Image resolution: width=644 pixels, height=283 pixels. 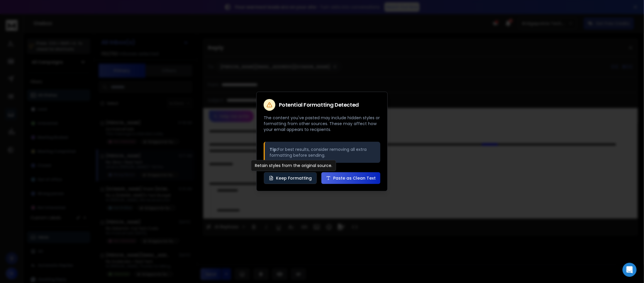 I want to click on div: Open Intercom Messenger, so click(x=630, y=270).